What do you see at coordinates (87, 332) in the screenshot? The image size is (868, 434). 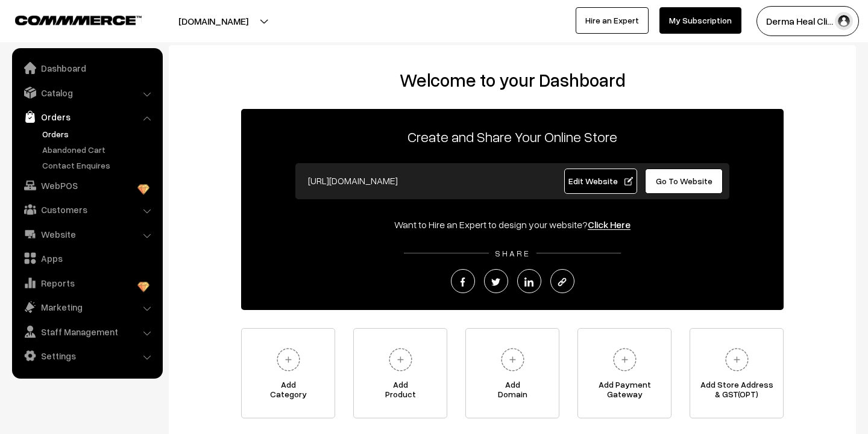 I see `a: Staff Management` at bounding box center [87, 332].